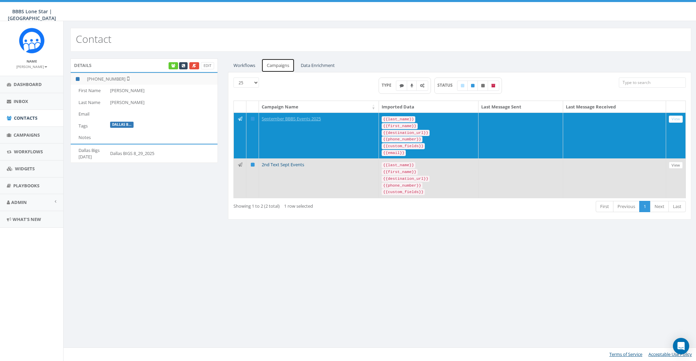 The width and height of the screenshot is (696, 361). What do you see at coordinates (283, 164) in the screenshot?
I see `a: 2nd Text Sept Events` at bounding box center [283, 164].